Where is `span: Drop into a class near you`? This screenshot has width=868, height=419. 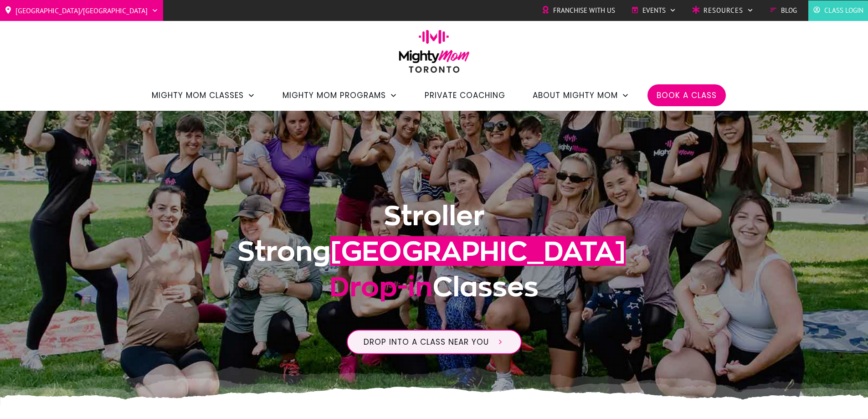
span: Drop into a class near you is located at coordinates (426, 342).